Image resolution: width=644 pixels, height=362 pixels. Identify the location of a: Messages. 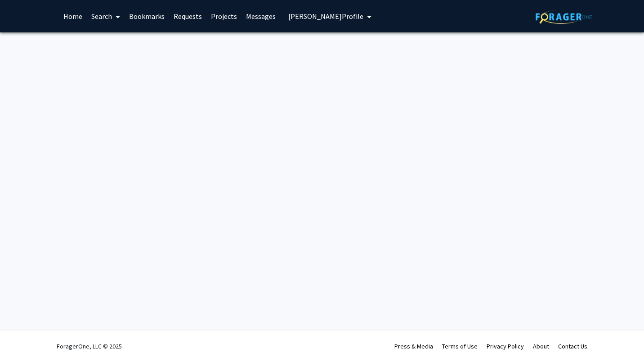
(261, 16).